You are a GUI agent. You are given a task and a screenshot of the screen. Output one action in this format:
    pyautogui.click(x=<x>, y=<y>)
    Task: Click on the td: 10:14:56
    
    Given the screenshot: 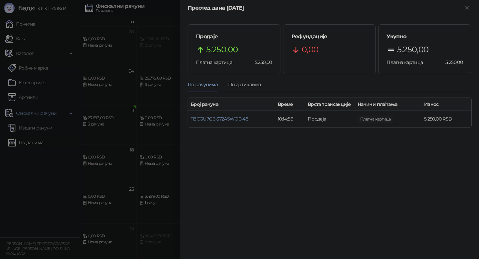 What is the action you would take?
    pyautogui.click(x=290, y=119)
    